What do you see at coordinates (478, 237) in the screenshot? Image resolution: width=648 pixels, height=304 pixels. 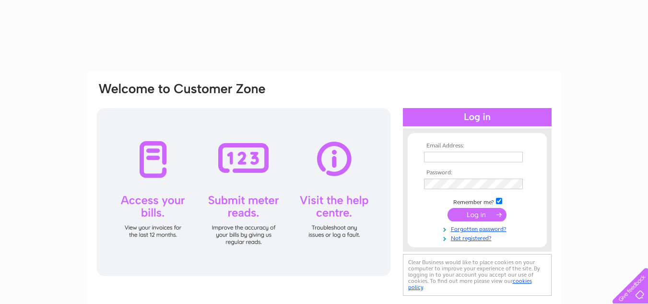 I see `a: Not registered?` at bounding box center [478, 237].